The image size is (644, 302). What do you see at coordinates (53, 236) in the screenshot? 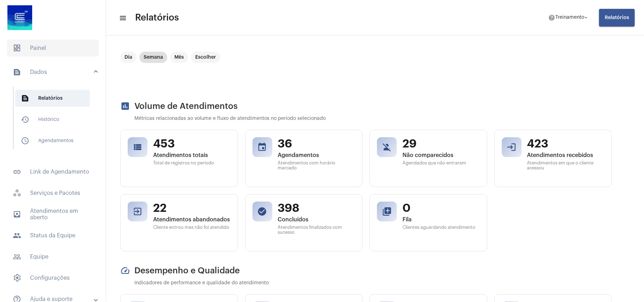
I see `span: Status da Equipe` at bounding box center [53, 236].